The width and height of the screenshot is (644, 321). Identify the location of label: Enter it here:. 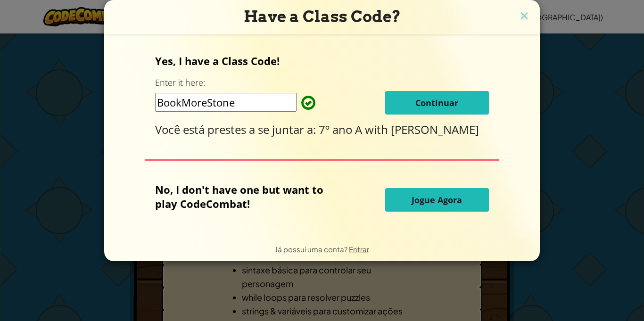
(180, 83).